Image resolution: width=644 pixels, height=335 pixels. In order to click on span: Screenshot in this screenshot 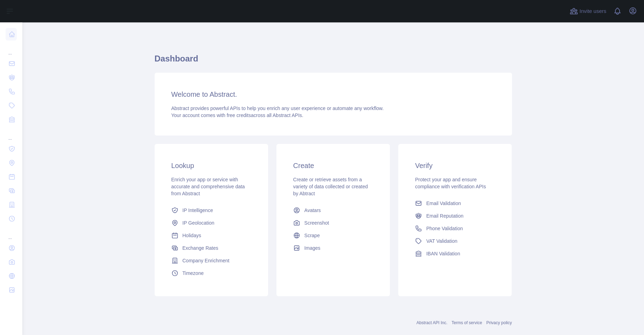, I will do `click(317, 223)`.